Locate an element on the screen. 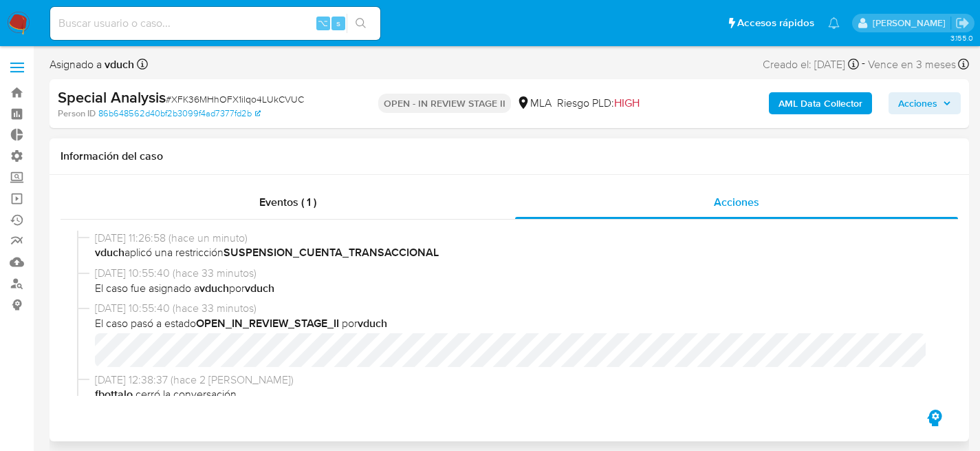 Image resolution: width=980 pixels, height=451 pixels. span: El caso fue asignado a por is located at coordinates (515, 289).